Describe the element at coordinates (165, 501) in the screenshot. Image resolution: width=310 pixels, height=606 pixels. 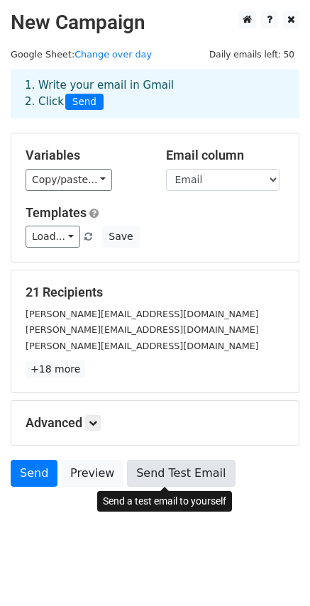
I see `div: Send a test email to yourself` at that location.